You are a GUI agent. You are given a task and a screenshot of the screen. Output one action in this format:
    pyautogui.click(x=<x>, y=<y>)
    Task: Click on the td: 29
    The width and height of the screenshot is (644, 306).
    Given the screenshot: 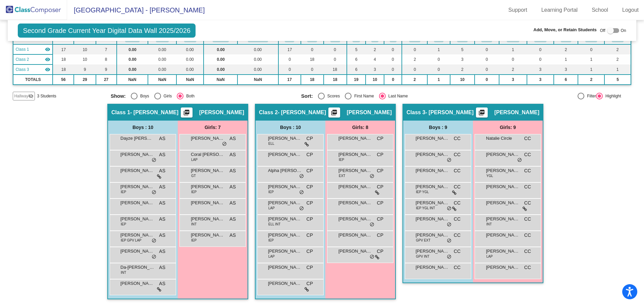 What is the action you would take?
    pyautogui.click(x=85, y=80)
    